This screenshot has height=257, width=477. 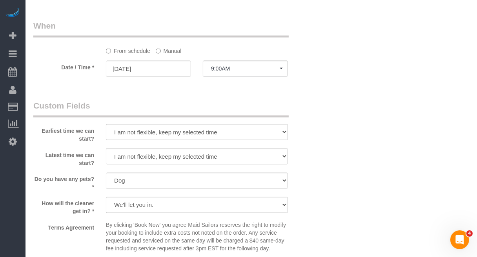 What do you see at coordinates (64, 133) in the screenshot?
I see `label: Earliest time we can start?` at bounding box center [64, 133].